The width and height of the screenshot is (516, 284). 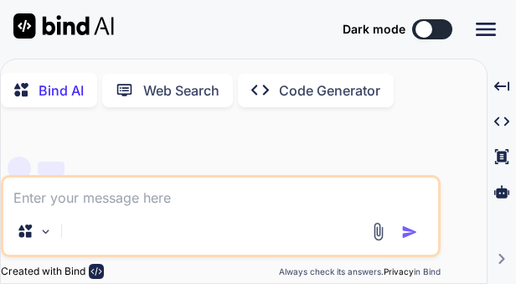 What do you see at coordinates (410, 232) in the screenshot?
I see `img: icon` at bounding box center [410, 232].